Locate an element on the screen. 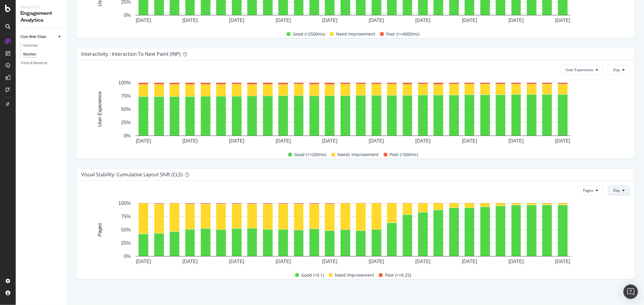 This screenshot has height=305, width=644. span: Good (<0.1) is located at coordinates (312, 275).